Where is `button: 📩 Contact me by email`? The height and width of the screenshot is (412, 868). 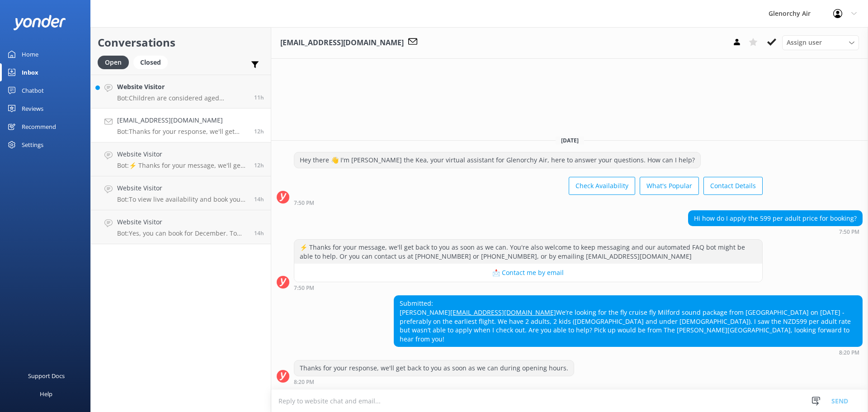 button: 📩 Contact me by email is located at coordinates (528, 273).